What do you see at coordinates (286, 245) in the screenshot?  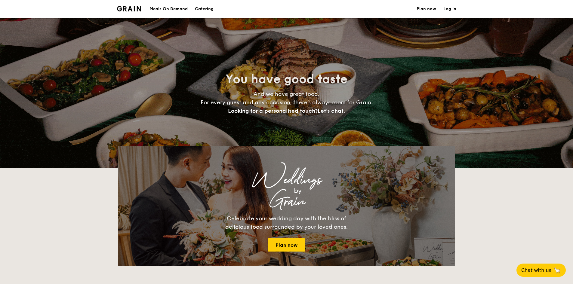 I see `a: Plan now` at bounding box center [286, 245].